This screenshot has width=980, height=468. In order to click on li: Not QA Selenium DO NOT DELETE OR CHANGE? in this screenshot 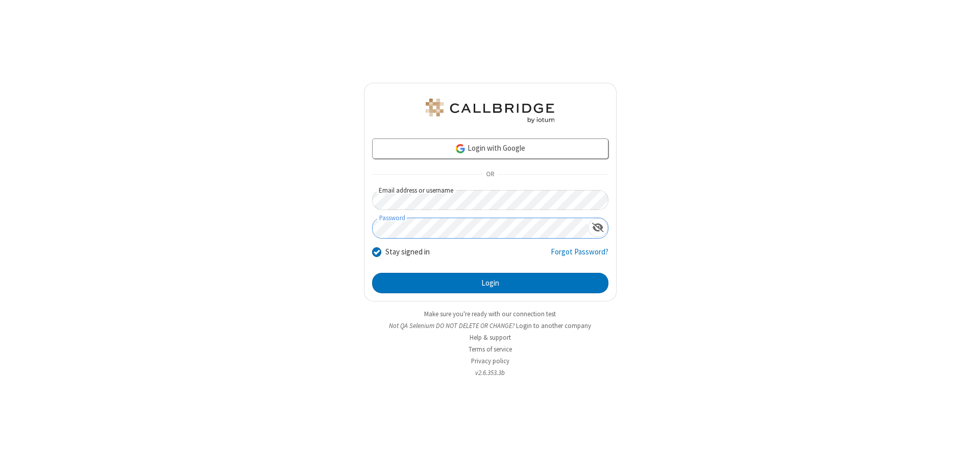, I will do `click(490, 326)`.